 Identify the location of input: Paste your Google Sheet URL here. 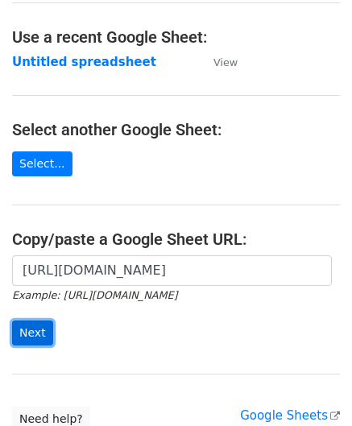
(172, 271).